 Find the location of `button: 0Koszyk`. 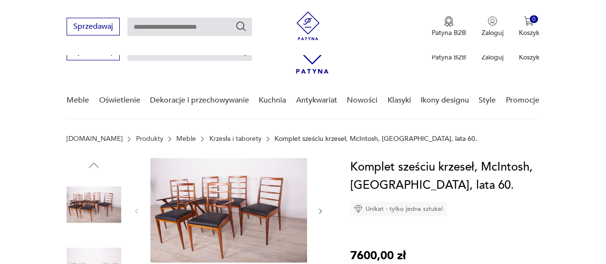

button: 0Koszyk is located at coordinates (529, 27).